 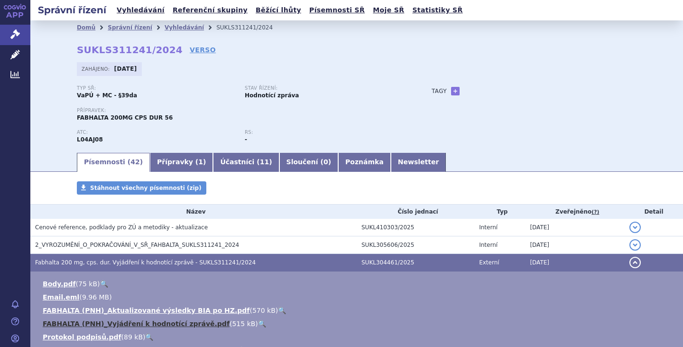 I want to click on h3: Tagy, so click(x=439, y=91).